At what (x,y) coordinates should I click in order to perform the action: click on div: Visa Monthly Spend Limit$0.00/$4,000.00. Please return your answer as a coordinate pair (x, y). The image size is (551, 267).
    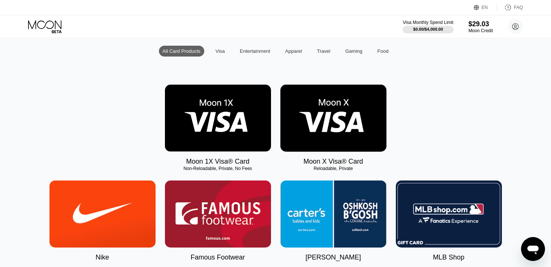
    Looking at the image, I should click on (428, 27).